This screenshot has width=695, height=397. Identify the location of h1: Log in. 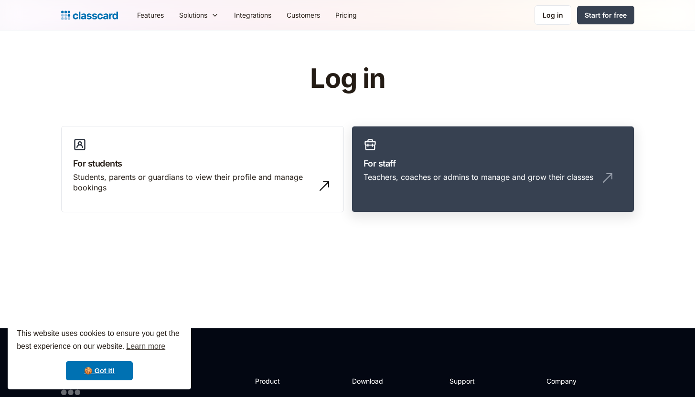
(347, 79).